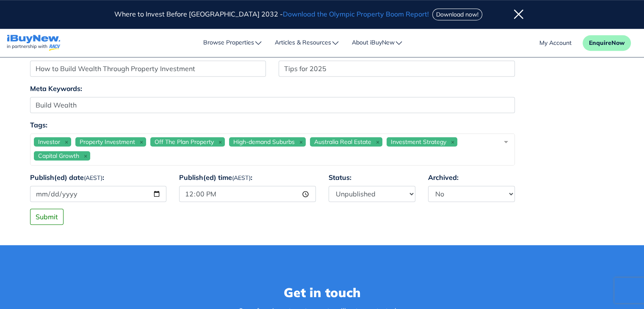 Image resolution: width=644 pixels, height=309 pixels. What do you see at coordinates (101, 207) in the screenshot?
I see `strong: 1. Start with a Clear Strategy` at bounding box center [101, 207].